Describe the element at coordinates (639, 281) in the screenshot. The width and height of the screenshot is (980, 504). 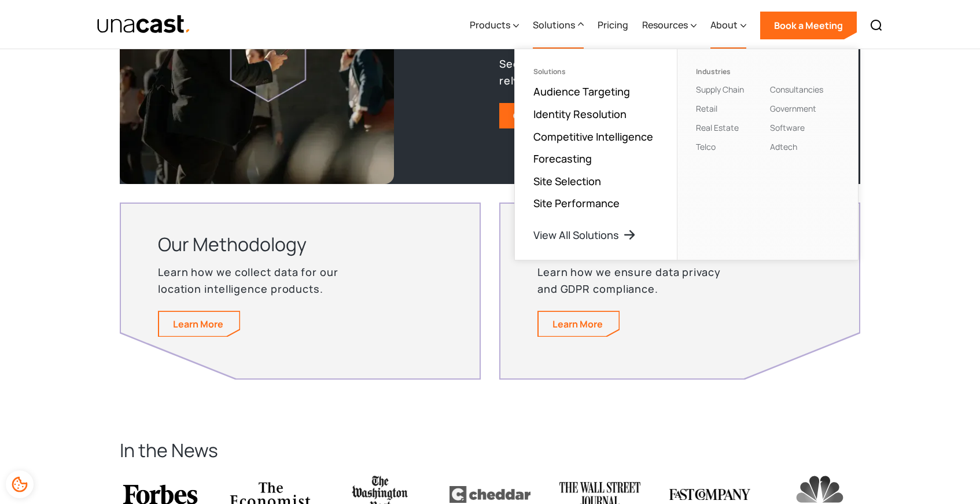
I see `p: Learn how we ensure data privacy and GDPR compliance.` at that location.